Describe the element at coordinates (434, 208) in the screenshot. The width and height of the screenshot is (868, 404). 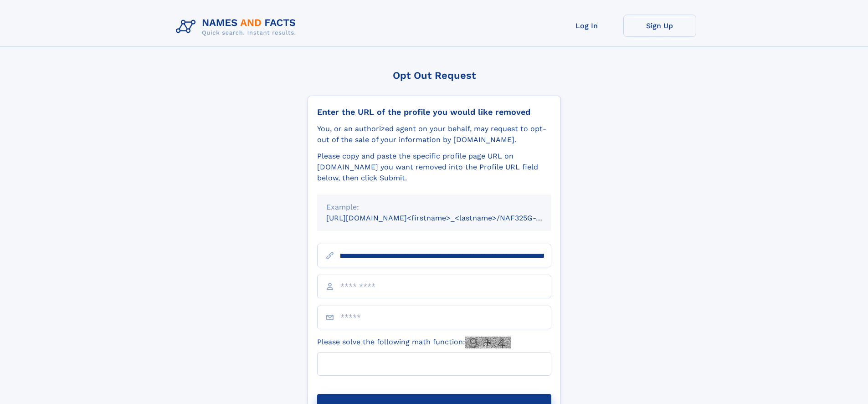
I see `div: Example:` at that location.